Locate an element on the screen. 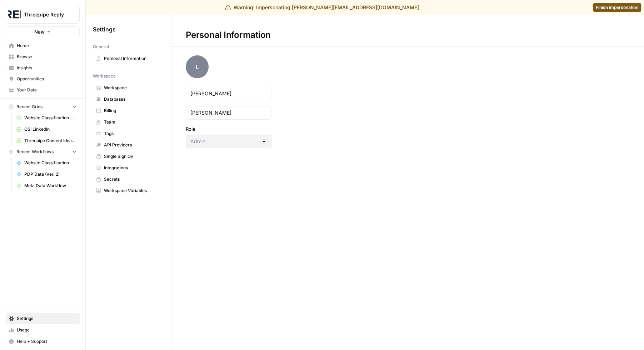 Image resolution: width=644 pixels, height=350 pixels. a: Meta Data Workflow is located at coordinates (47, 186).